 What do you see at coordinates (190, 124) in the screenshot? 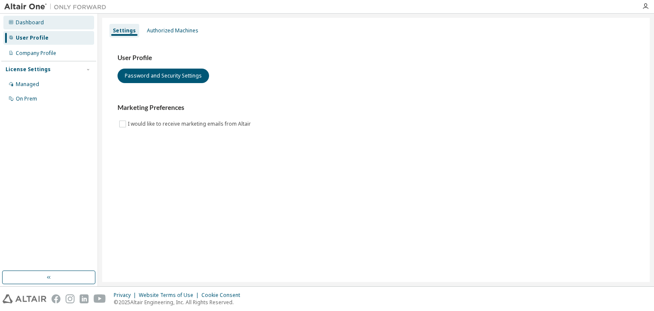
I see `label: I would like to receive marketing emails from Altair` at bounding box center [190, 124].